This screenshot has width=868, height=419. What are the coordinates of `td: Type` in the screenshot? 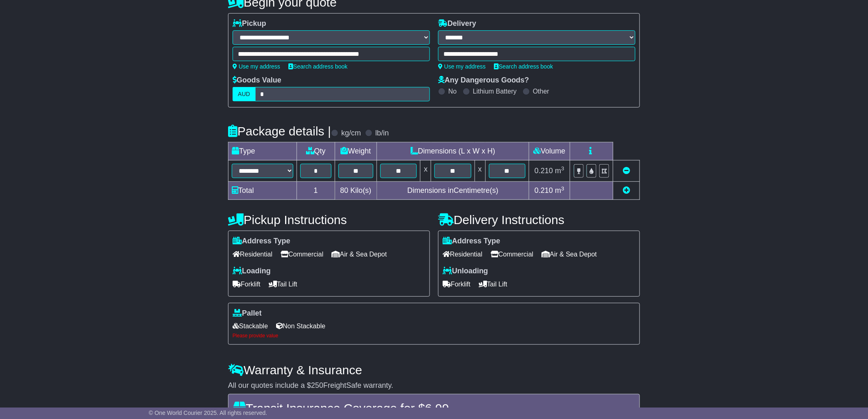 It's located at (263, 152).